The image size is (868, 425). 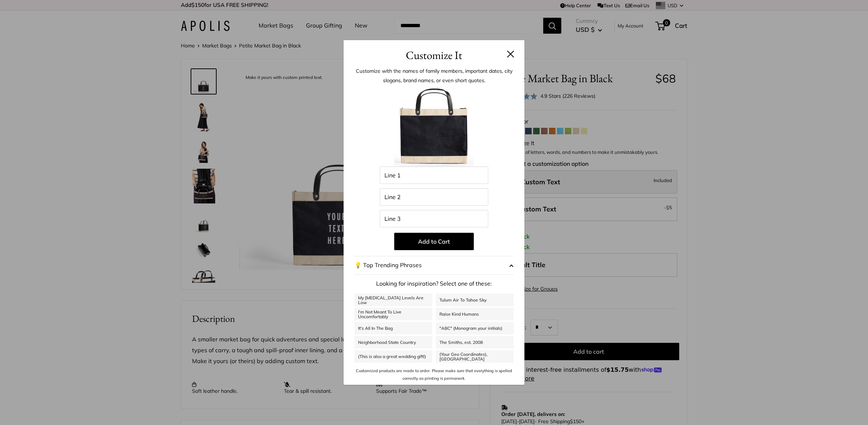 I want to click on p: Customize with the names of family members, important dates, city slogans, brand names, or even s..., so click(x=434, y=75).